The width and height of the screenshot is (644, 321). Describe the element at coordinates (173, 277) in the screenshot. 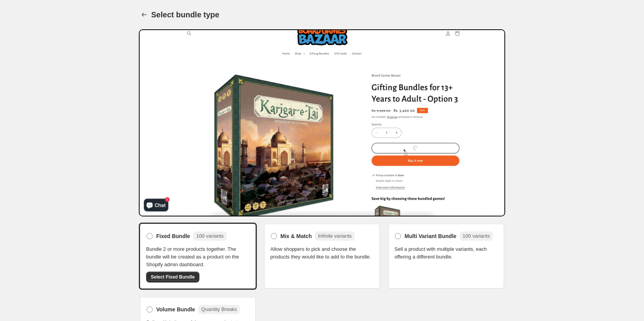

I see `span: Select Fixed Bundle` at that location.